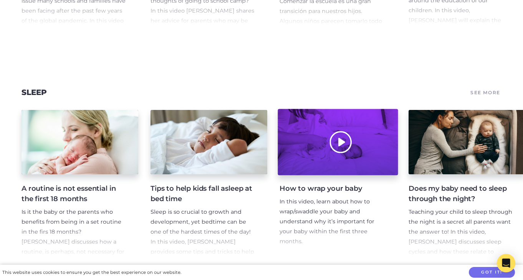  What do you see at coordinates (460, 242) in the screenshot?
I see `span: Teaching your child to sleep through the night is a secret all parents want the answer to! In thi...` at bounding box center [460, 242].